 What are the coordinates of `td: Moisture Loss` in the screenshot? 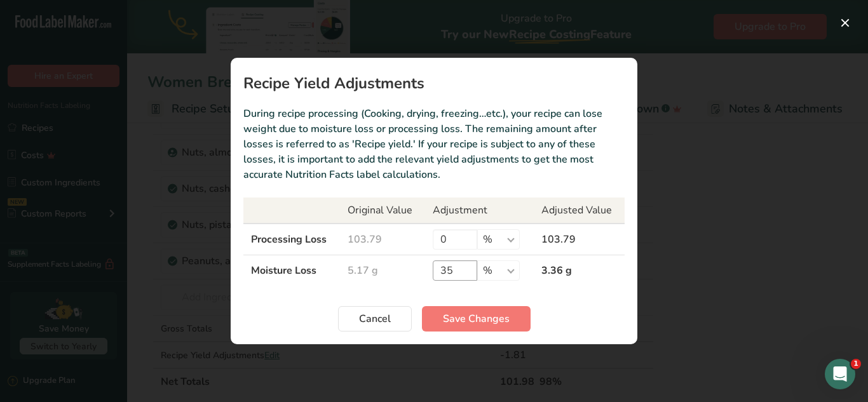 It's located at (292, 271).